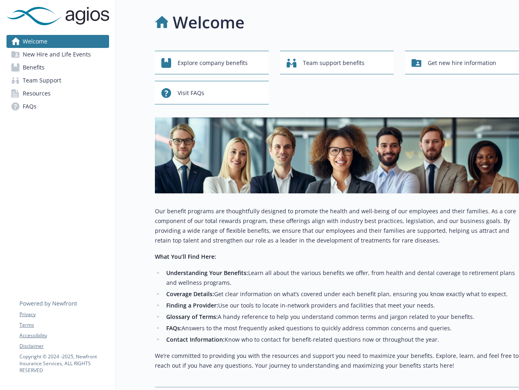  Describe the element at coordinates (462, 63) in the screenshot. I see `span: Get new hire information` at that location.